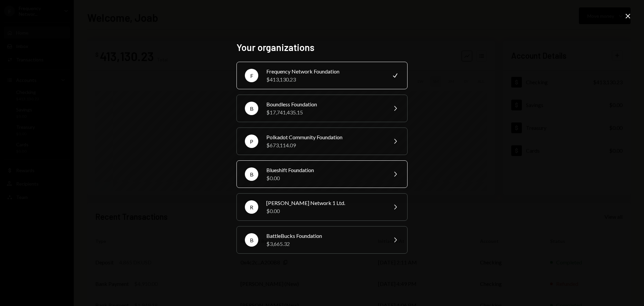  I want to click on h2: Your organizations, so click(322, 47).